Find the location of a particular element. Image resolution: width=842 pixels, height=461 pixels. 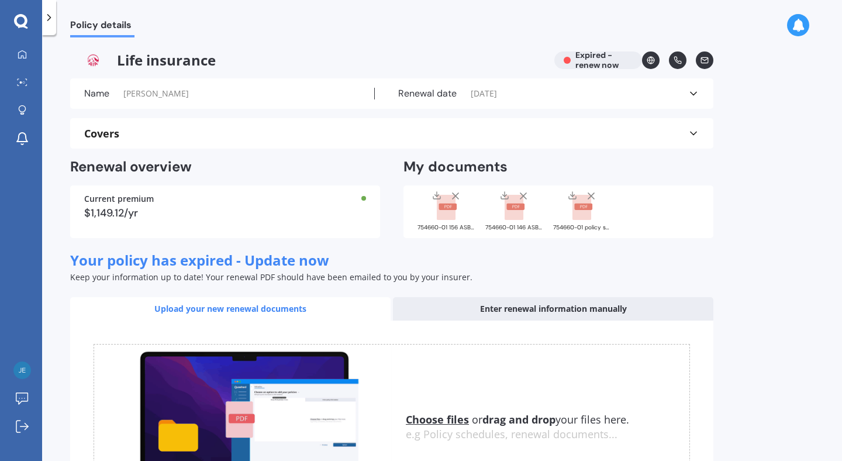

div: Enter renewal information manually is located at coordinates (553, 309).